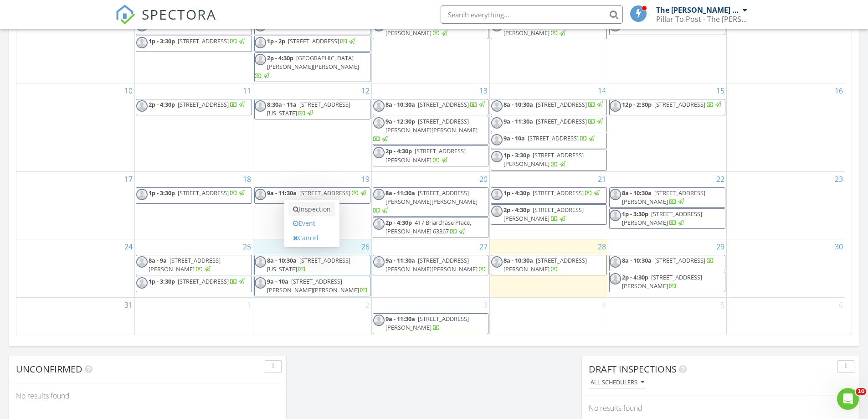  I want to click on a: Go to August 19, 2025, so click(365, 179).